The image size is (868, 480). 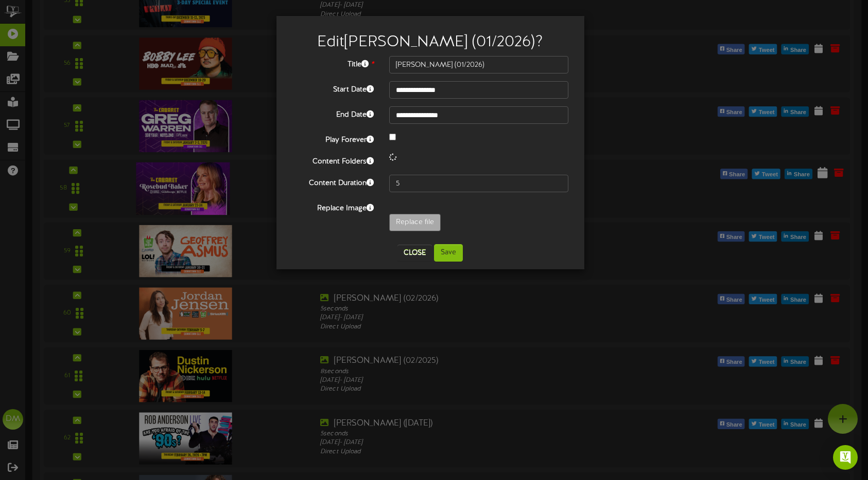 What do you see at coordinates (415, 253) in the screenshot?
I see `button: Close` at bounding box center [415, 253].